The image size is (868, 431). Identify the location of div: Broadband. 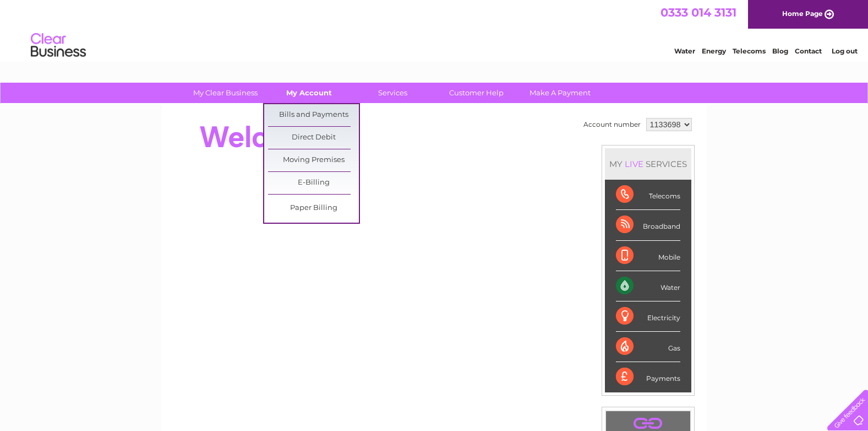
(648, 225).